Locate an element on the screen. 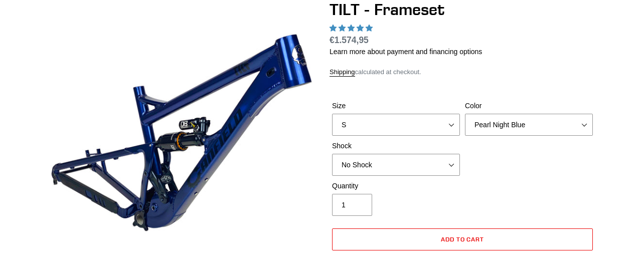  label: Shock is located at coordinates (396, 146).